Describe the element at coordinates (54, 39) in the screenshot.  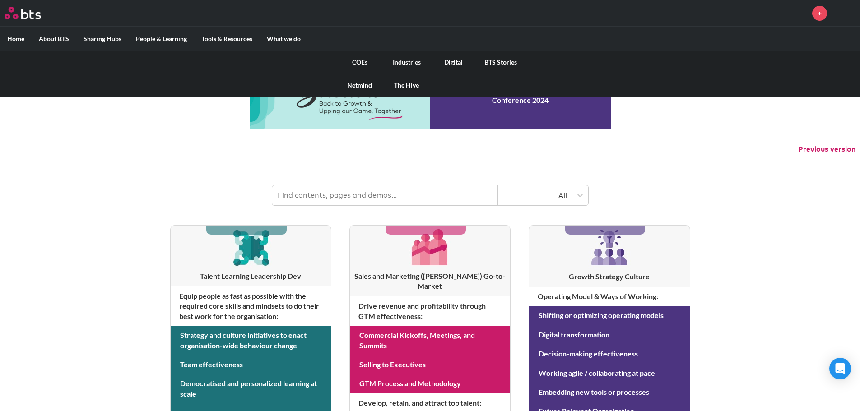
I see `label: About BTS` at that location.